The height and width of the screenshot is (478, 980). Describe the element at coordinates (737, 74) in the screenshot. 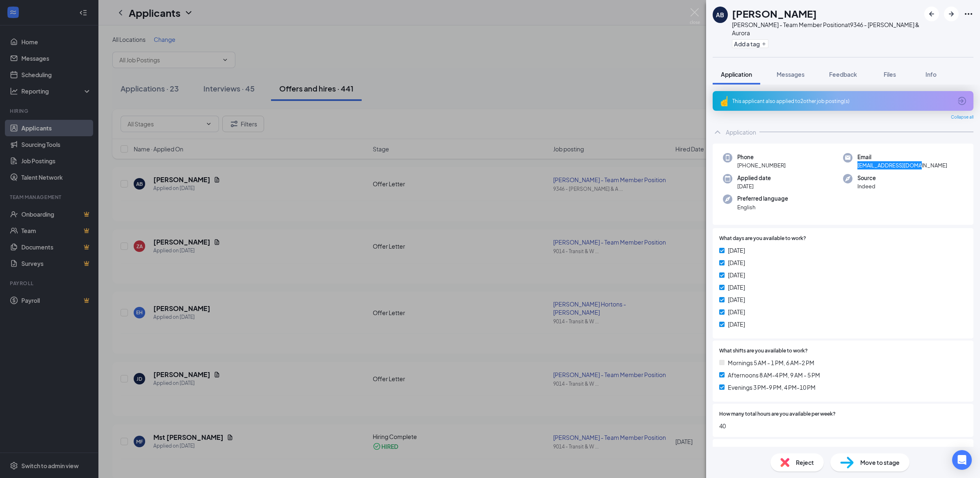

I see `span: Application` at that location.